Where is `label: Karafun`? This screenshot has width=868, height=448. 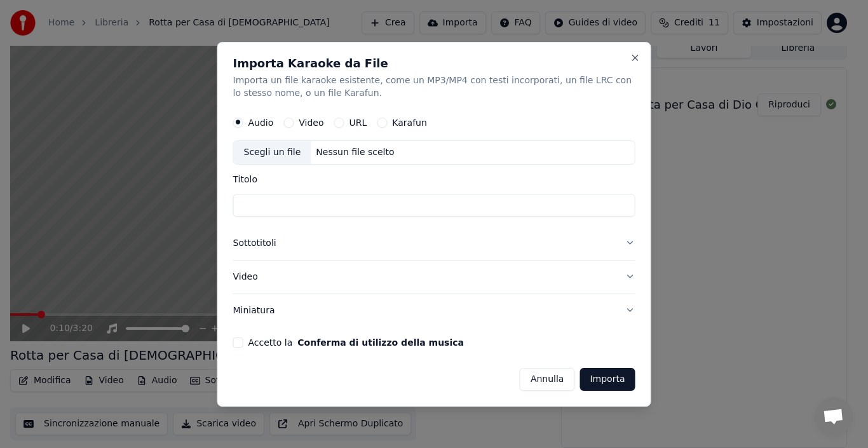 label: Karafun is located at coordinates (410, 123).